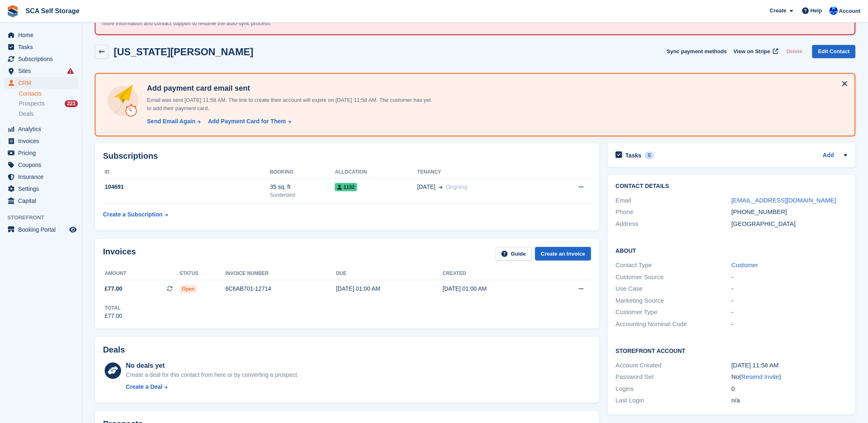 Image resolution: width=868 pixels, height=423 pixels. What do you see at coordinates (70, 71) in the screenshot?
I see `i: Smart entry sync failures have occurred` at bounding box center [70, 71].